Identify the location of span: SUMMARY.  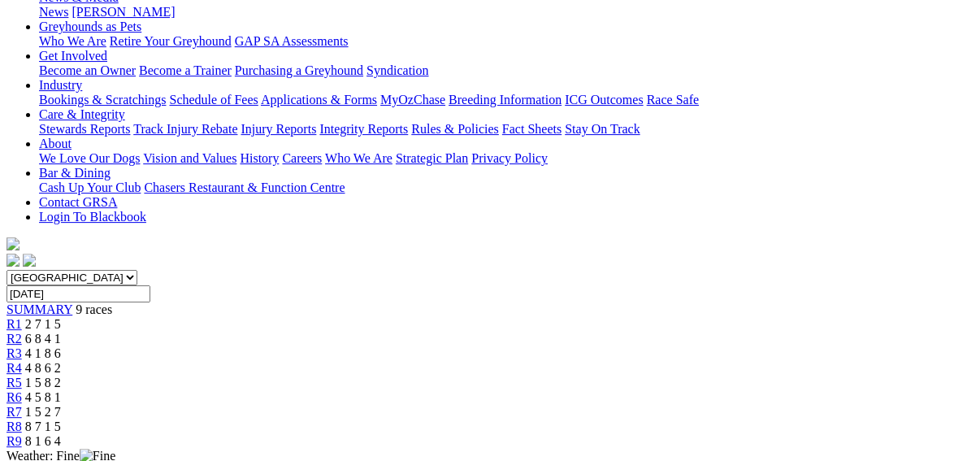
(39, 309).